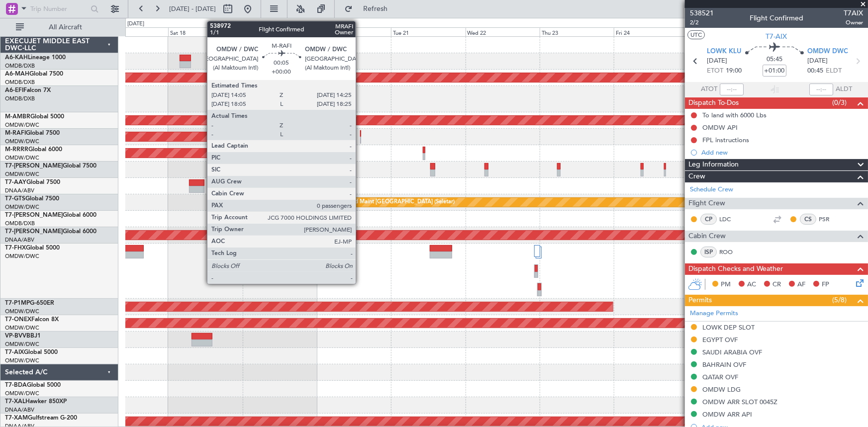  Describe the element at coordinates (727, 414) in the screenshot. I see `div: OMDW ARR API` at that location.